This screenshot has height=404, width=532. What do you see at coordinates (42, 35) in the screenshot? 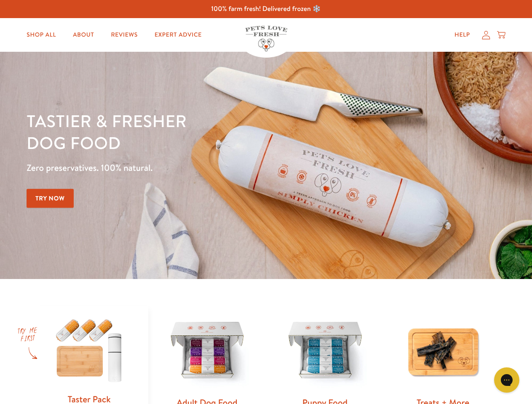
I see `a: Shop All` at bounding box center [42, 35].